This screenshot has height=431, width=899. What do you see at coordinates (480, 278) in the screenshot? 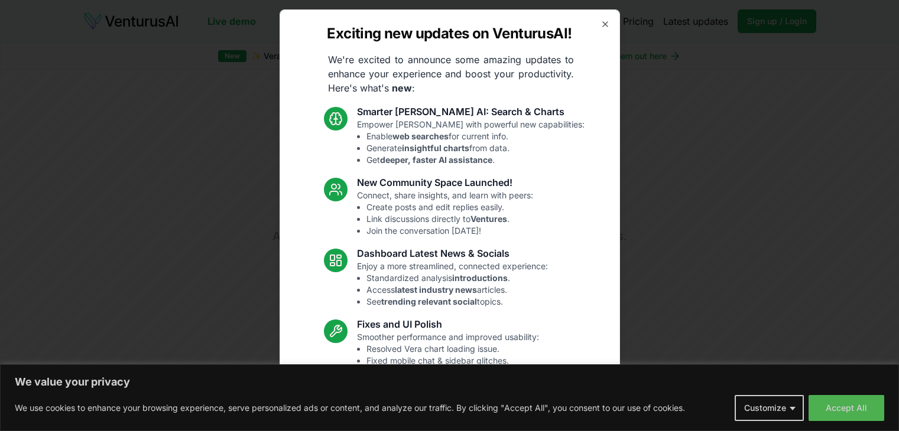
I see `strong: introductions` at bounding box center [480, 278].